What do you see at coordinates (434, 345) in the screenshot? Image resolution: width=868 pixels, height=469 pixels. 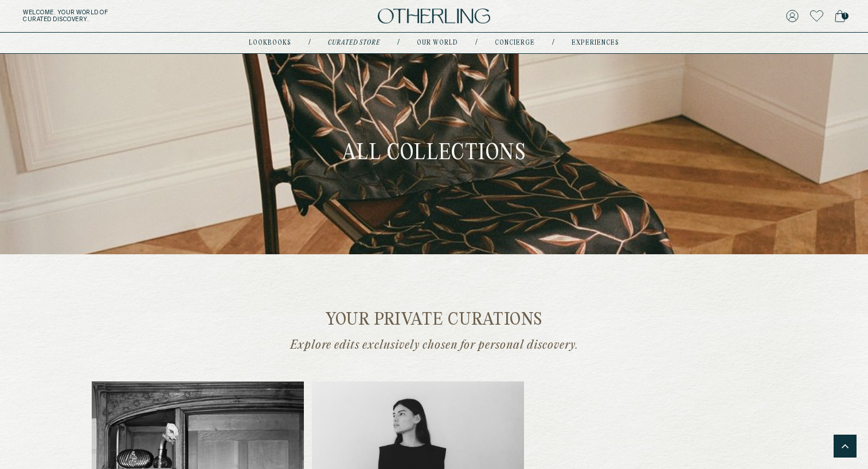 I see `p: Explore edits exclusively chosen for personal discovery.` at bounding box center [434, 345].